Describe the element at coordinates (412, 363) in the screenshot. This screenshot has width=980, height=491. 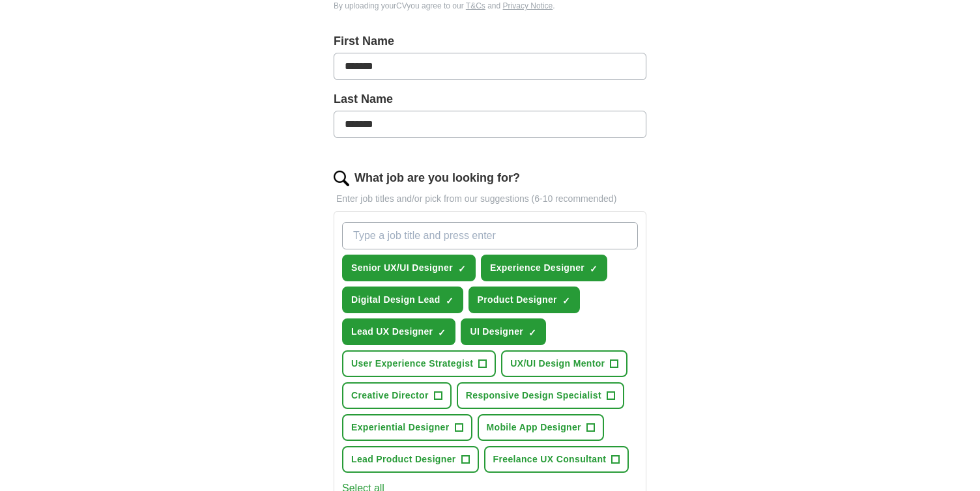
I see `span: User Experience Strategist` at that location.